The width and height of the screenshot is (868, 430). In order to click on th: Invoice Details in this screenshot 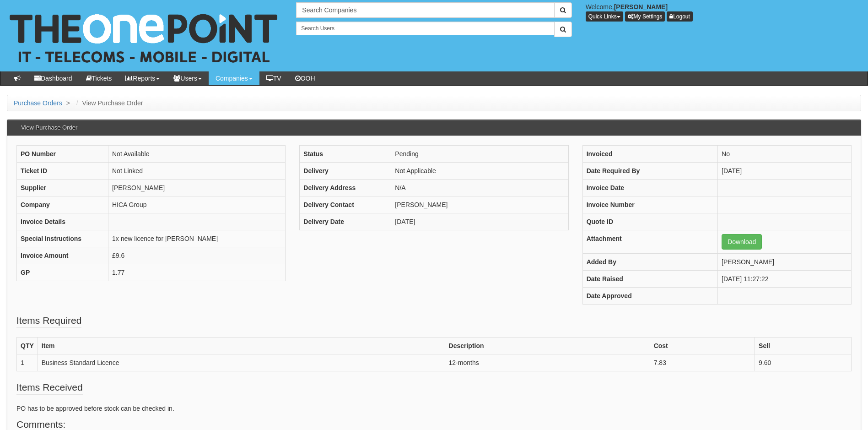, I will do `click(63, 222)`.